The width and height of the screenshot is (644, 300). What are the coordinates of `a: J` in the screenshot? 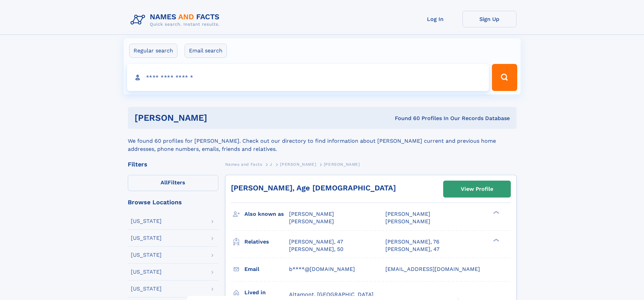 It's located at (271, 164).